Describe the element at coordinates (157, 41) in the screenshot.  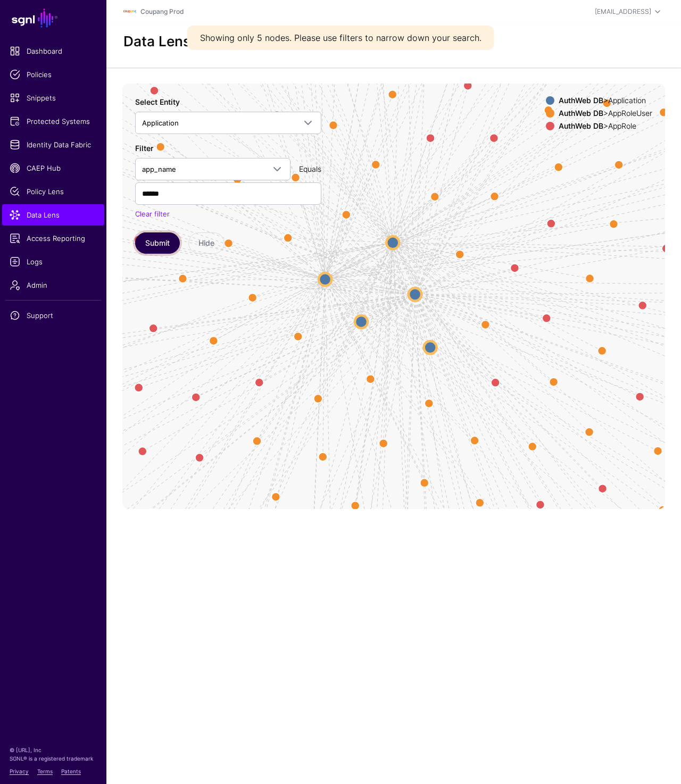
I see `h2: Data Lens` at that location.